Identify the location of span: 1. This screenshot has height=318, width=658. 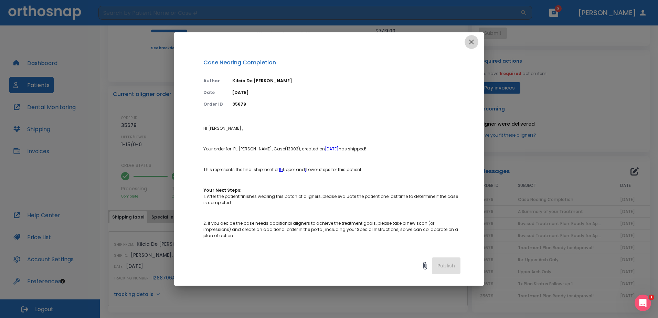
(652, 297).